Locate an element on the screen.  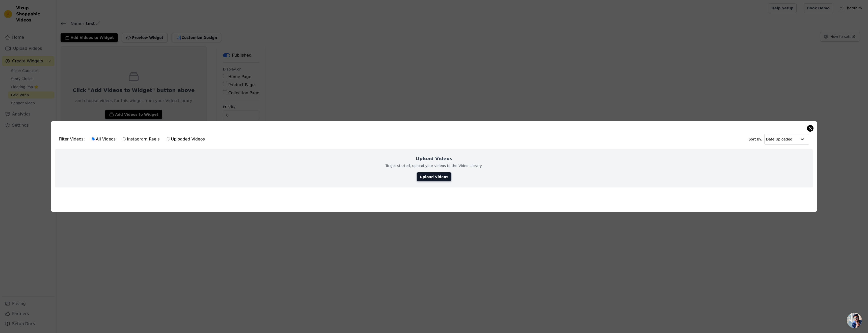
label: Instagram Reels is located at coordinates (141, 139).